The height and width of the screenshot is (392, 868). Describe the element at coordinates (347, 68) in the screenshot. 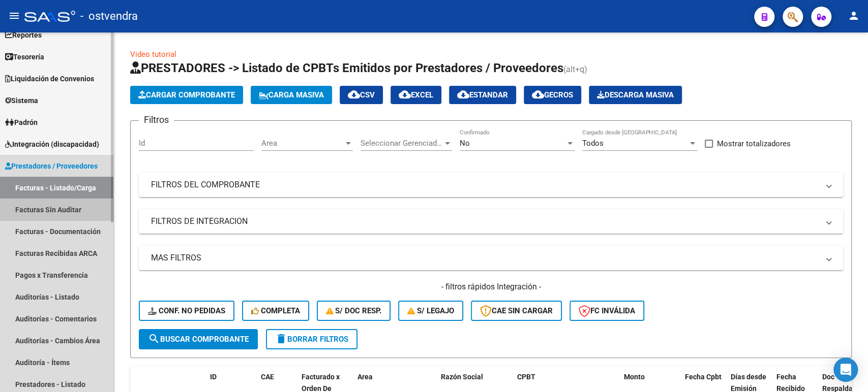

I see `span: PRESTADORES -> Listado de CPBTs Emitidos por Prestadores / Proveedores` at that location.